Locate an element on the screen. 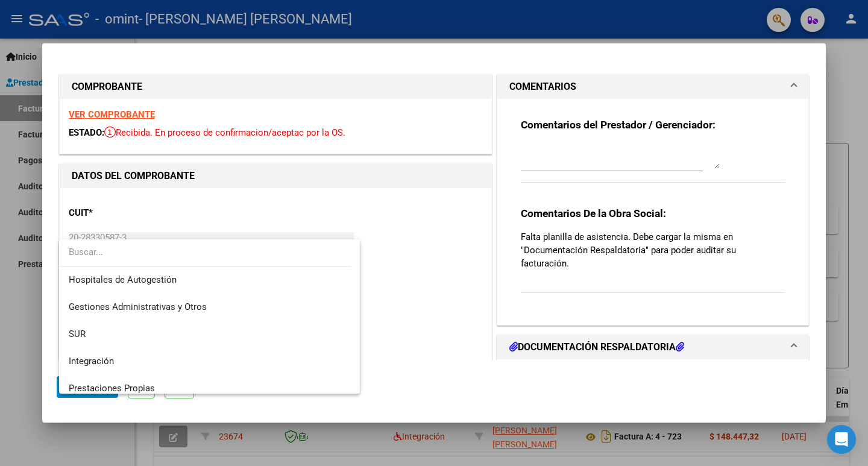 This screenshot has width=868, height=466. span: Integración is located at coordinates (91, 361).